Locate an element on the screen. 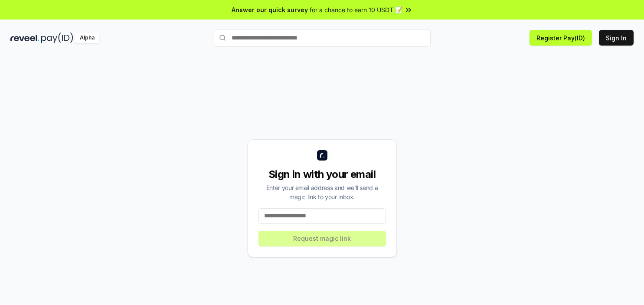 This screenshot has width=644, height=305. img: logo_small is located at coordinates (323, 156).